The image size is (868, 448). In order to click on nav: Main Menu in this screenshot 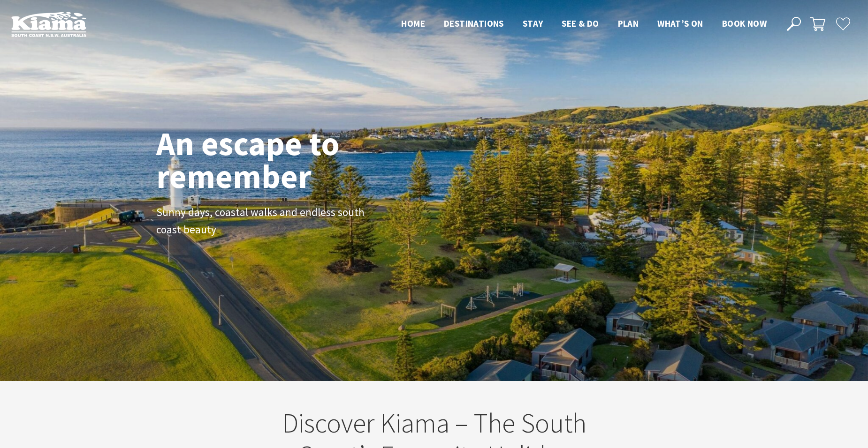, I will do `click(584, 24)`.